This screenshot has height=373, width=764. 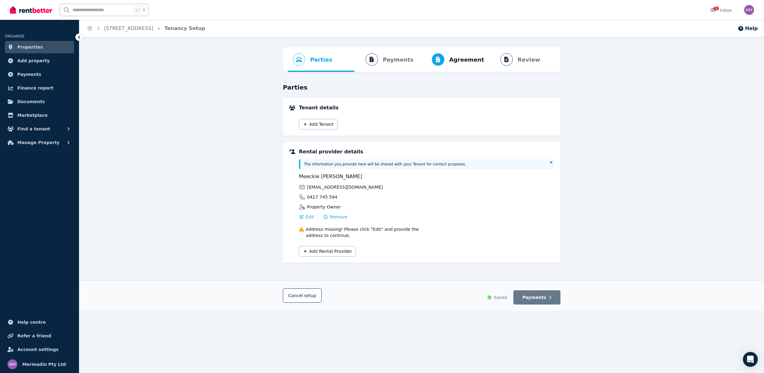 I want to click on button: Help, so click(x=747, y=28).